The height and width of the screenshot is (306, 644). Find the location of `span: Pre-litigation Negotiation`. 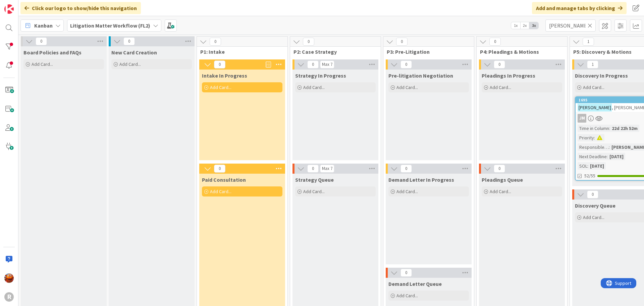

span: Pre-litigation Negotiation is located at coordinates (421, 76).